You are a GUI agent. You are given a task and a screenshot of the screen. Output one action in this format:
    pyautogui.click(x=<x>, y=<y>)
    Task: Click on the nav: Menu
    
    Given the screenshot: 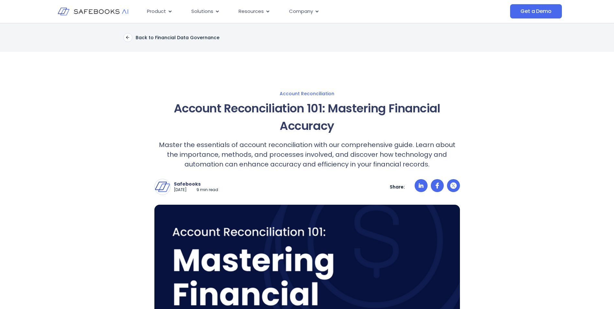 What is the action you would take?
    pyautogui.click(x=293, y=11)
    